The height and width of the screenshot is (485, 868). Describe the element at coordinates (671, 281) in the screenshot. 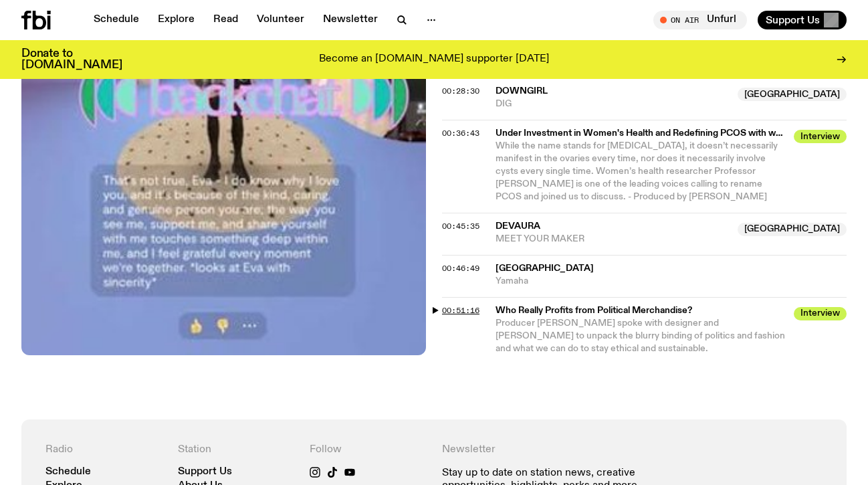

I see `span: Yamaha` at that location.